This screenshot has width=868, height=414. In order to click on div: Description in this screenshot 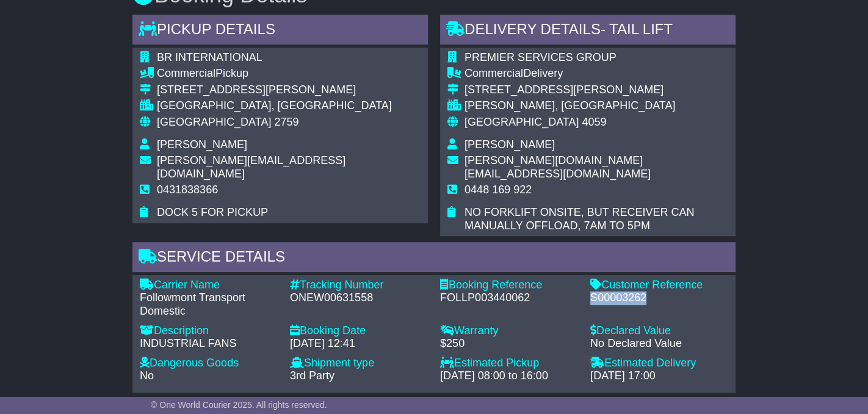, I will do `click(209, 331)`.